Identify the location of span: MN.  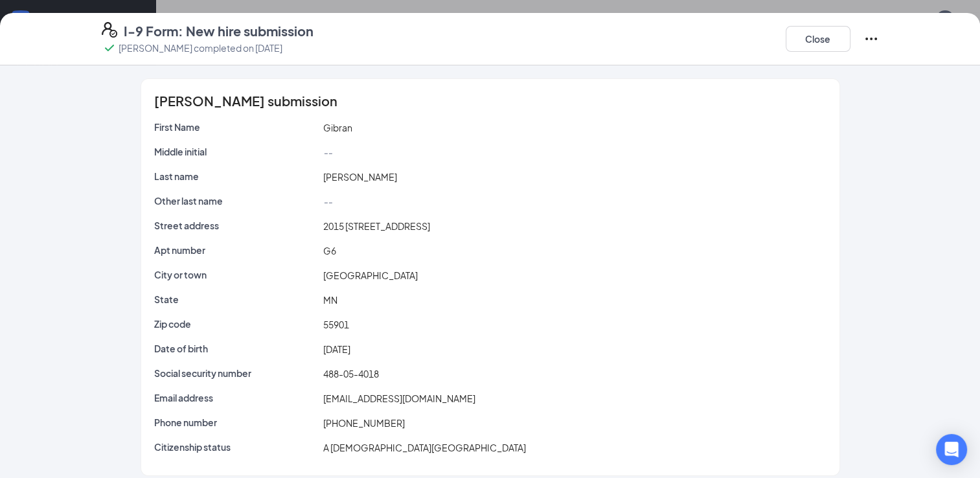
(330, 300).